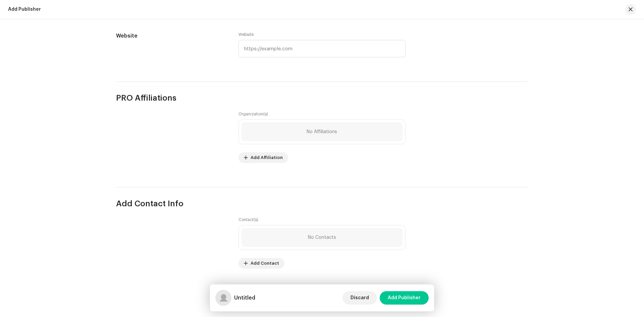  I want to click on span: Add Publisher, so click(404, 298).